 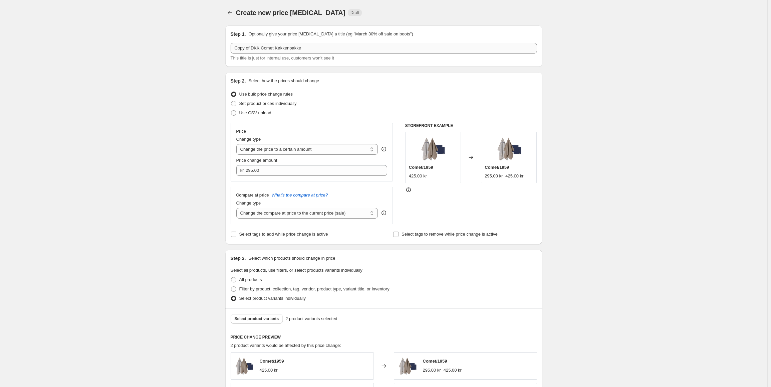 What do you see at coordinates (251, 279) in the screenshot?
I see `span: All products` at bounding box center [251, 279].